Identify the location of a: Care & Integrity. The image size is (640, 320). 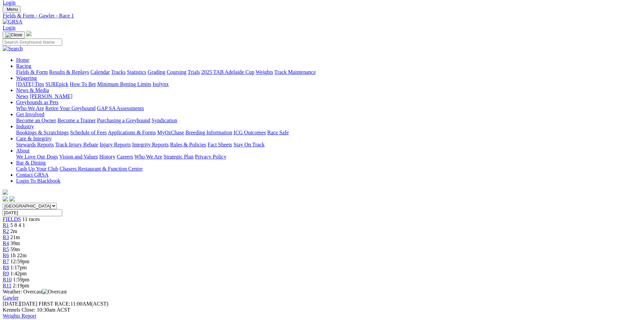
(34, 138).